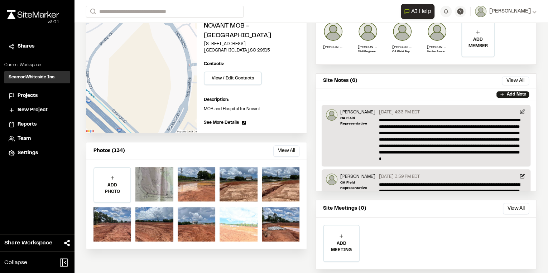 The image size is (548, 273). I want to click on p: Site Notes (6), so click(340, 81).